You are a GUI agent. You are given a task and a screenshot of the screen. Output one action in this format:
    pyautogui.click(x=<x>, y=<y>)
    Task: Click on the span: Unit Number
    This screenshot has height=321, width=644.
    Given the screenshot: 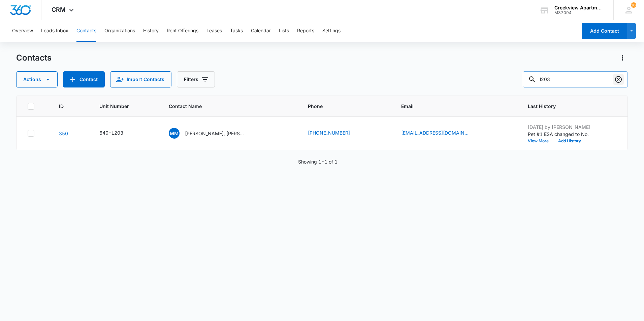 What is the action you would take?
    pyautogui.click(x=126, y=106)
    